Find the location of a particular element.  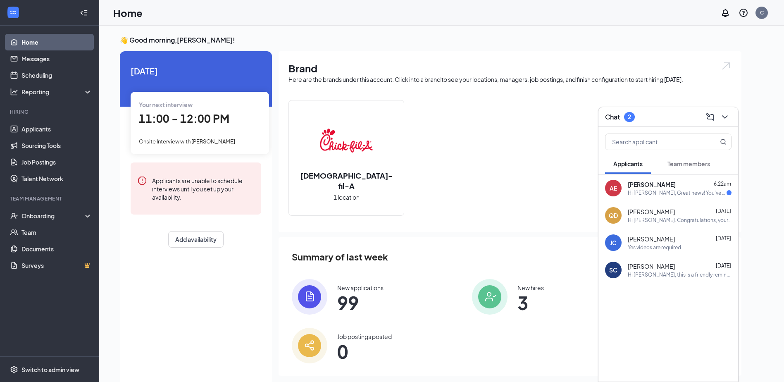

div: Yes videos are required. is located at coordinates (655, 247).